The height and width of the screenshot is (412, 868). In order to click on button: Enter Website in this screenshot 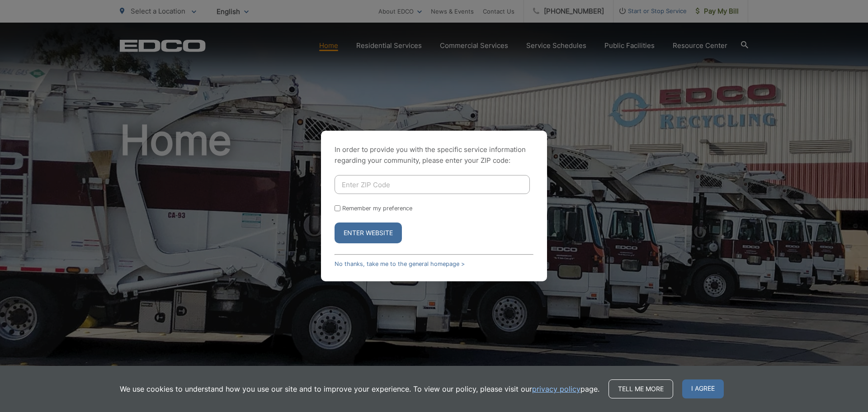, I will do `click(368, 233)`.